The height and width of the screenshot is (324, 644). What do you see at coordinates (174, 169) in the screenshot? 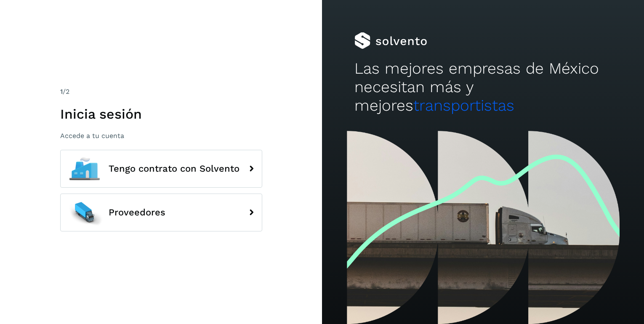
I see `span: Tengo contrato con Solvento` at bounding box center [174, 169].